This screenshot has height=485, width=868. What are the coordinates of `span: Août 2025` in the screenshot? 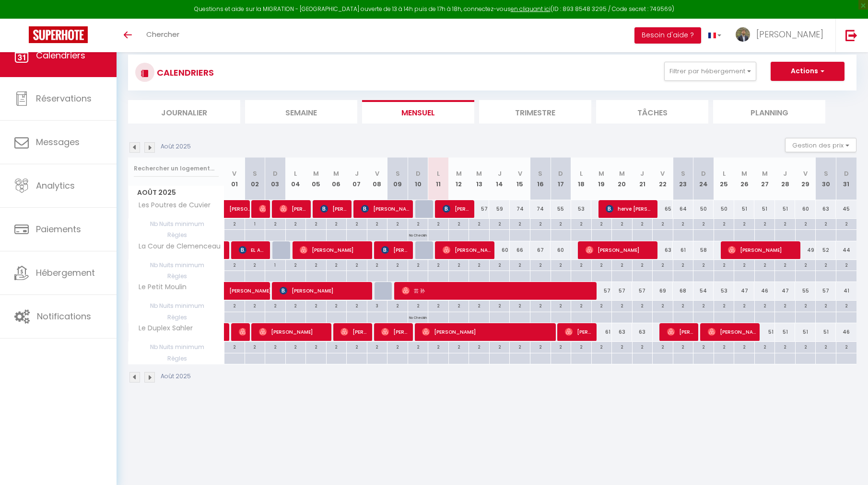 It's located at (176, 192).